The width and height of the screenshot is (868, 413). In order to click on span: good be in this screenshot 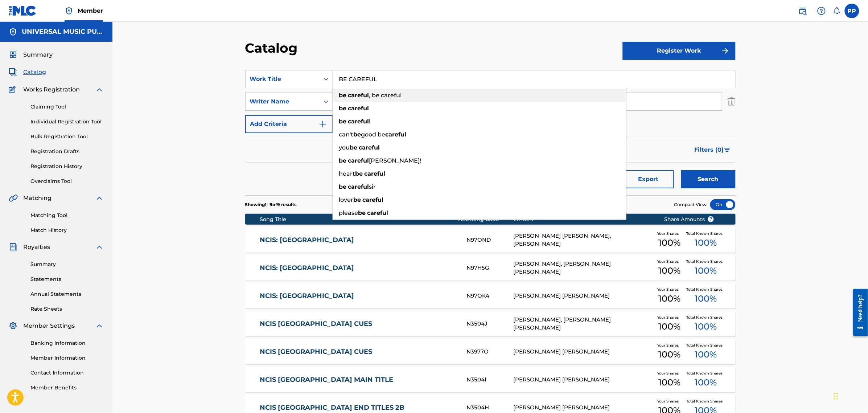, I will do `click(373, 134)`.